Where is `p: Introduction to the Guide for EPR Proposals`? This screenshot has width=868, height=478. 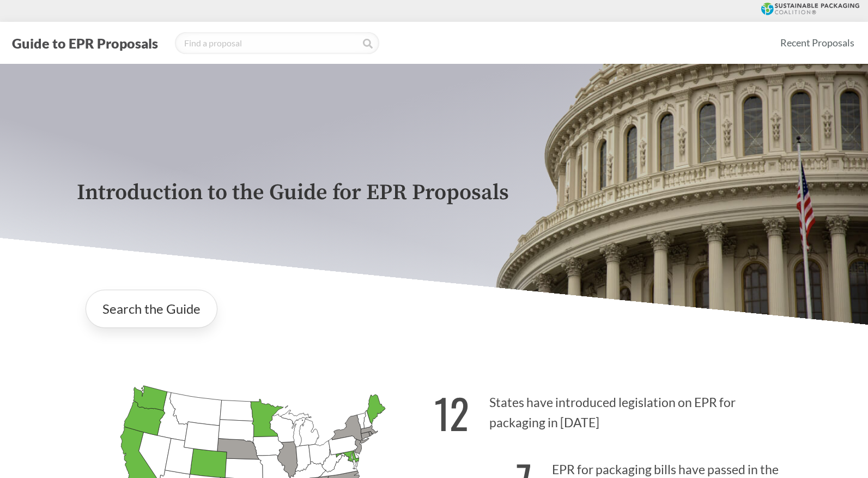 p: Introduction to the Guide for EPR Proposals is located at coordinates (434, 192).